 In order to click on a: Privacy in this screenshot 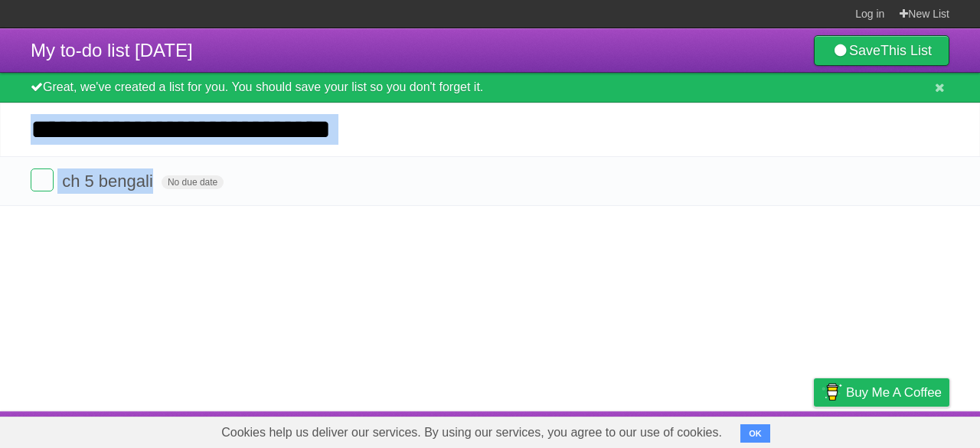, I will do `click(814, 429)`.